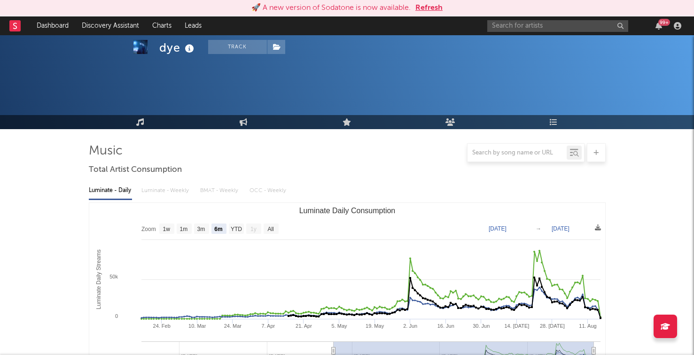  Describe the element at coordinates (197, 326) in the screenshot. I see `text: 10. Mar` at that location.